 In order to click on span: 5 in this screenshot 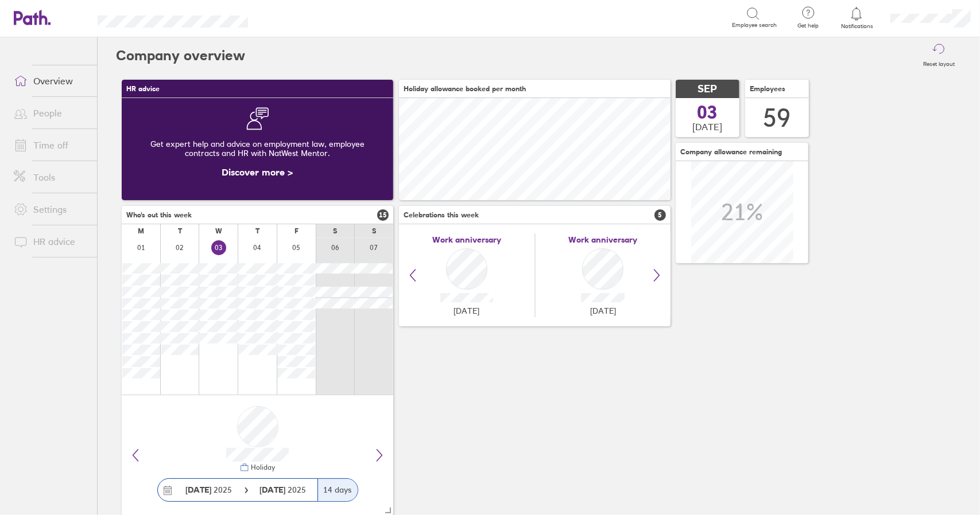, I will do `click(660, 215)`.